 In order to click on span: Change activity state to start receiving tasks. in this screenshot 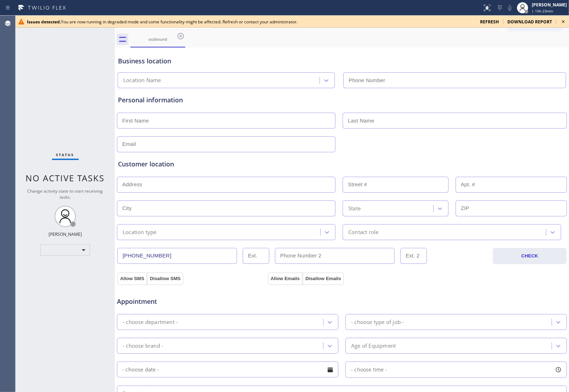, I will do `click(65, 194)`.